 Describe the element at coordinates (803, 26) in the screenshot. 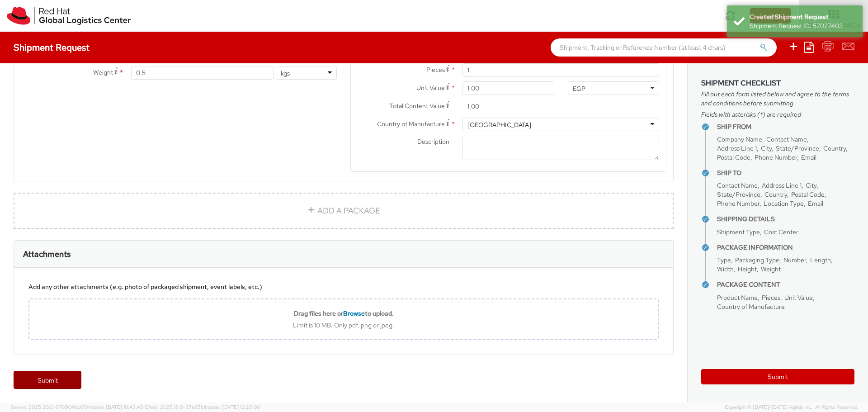

I see `div: Shipment Request ID: 57027403` at that location.